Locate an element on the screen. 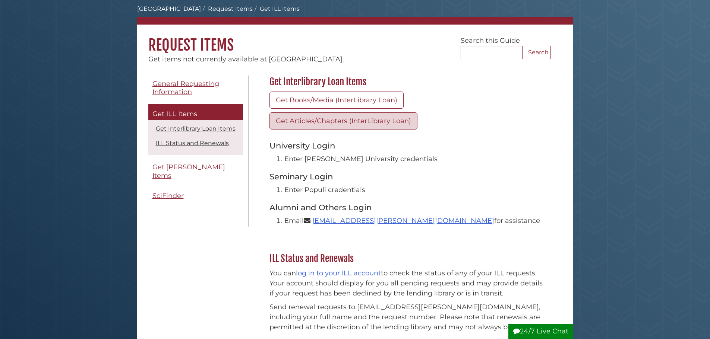 The height and width of the screenshot is (339, 710). a: Request Items is located at coordinates (230, 9).